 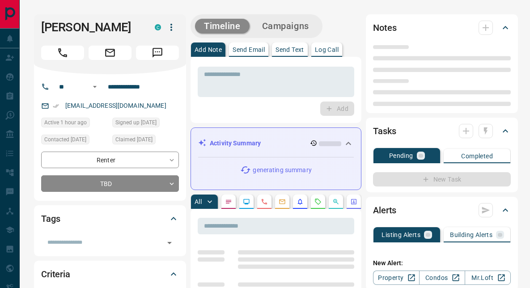 I want to click on h2: Criteria, so click(x=55, y=274).